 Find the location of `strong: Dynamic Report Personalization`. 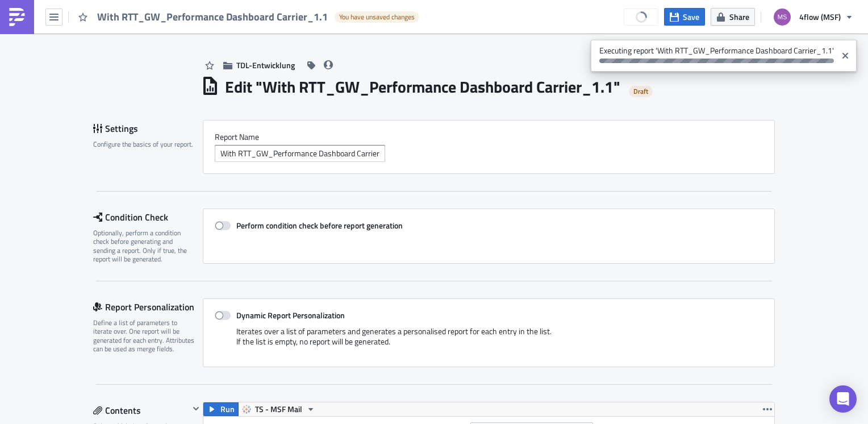

strong: Dynamic Report Personalization is located at coordinates (290, 315).